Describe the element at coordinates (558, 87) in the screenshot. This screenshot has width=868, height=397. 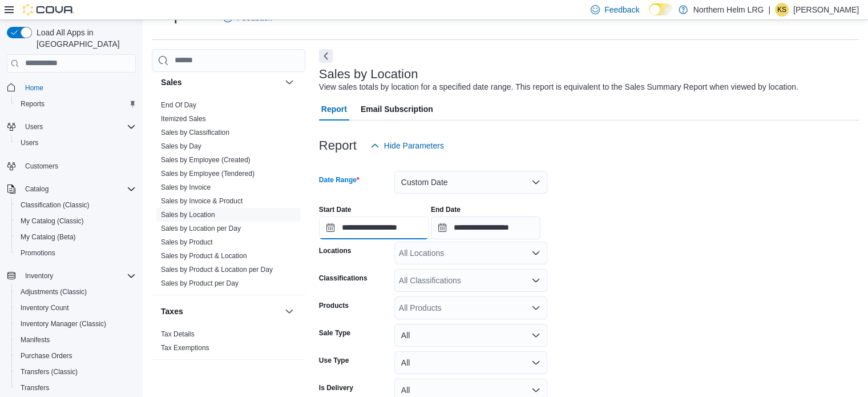
I see `div: View sales totals by location for a specified date range. This report is equivalent to the Sales ...` at that location.